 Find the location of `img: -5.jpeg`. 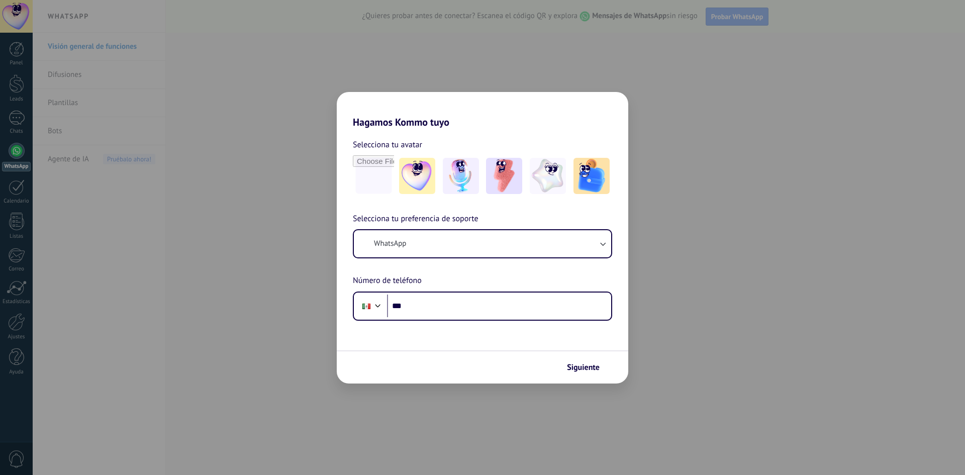

img: -5.jpeg is located at coordinates (592, 176).